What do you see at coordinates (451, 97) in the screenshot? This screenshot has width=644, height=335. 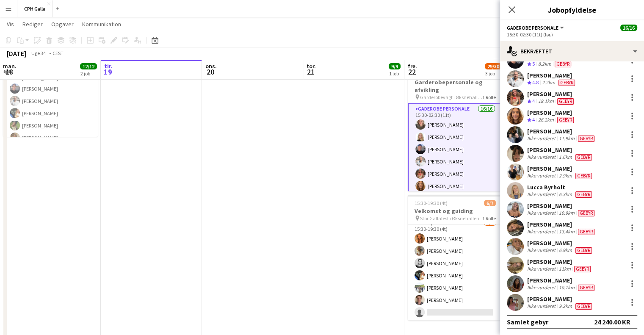 I see `span: Garderobevagt i Øksnehallen til stor gallafest` at bounding box center [451, 97].